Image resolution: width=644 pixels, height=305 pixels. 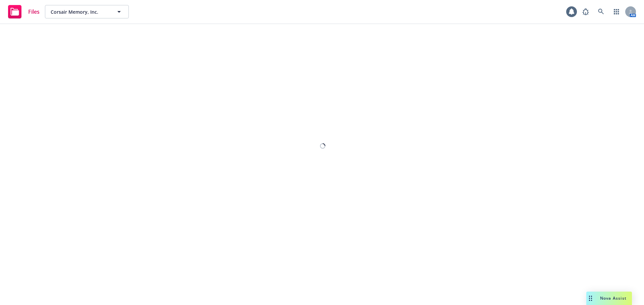 I want to click on a: Search, so click(x=601, y=12).